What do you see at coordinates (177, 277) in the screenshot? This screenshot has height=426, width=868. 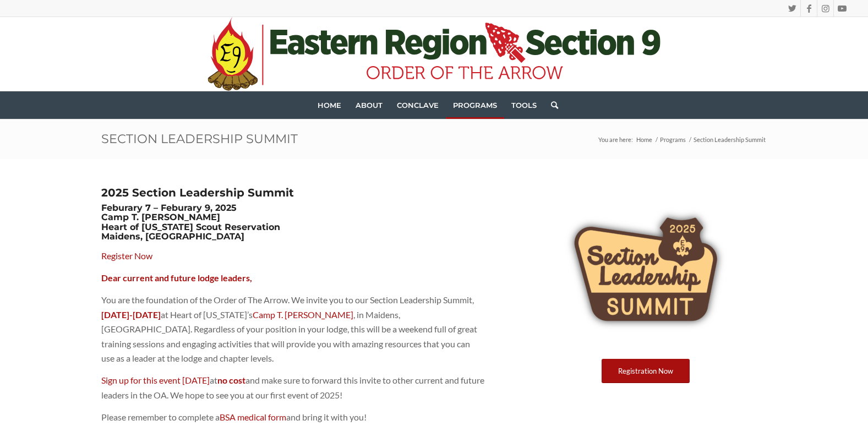 I see `strong: Dear current and future lodge leaders,` at bounding box center [177, 277].